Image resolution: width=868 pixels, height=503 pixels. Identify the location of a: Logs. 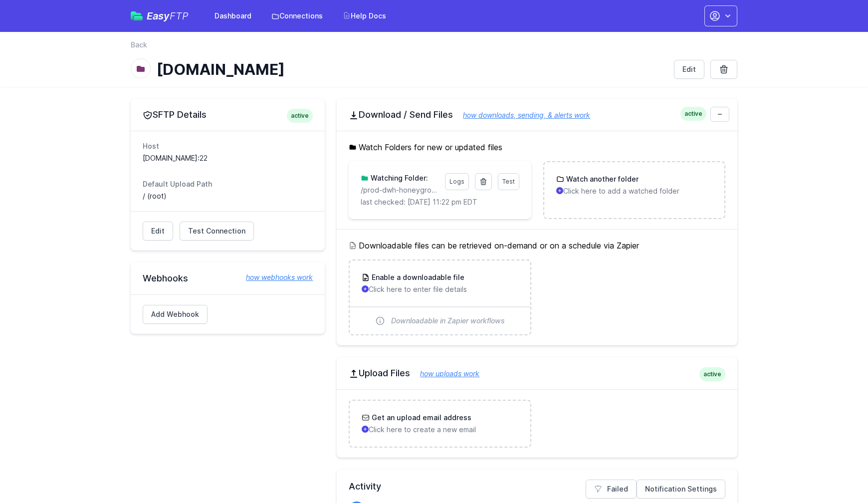
(457, 181).